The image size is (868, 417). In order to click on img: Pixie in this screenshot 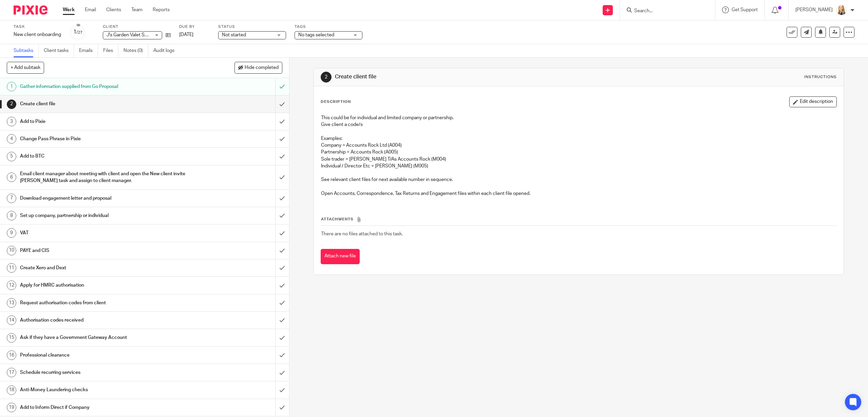, I will do `click(31, 10)`.